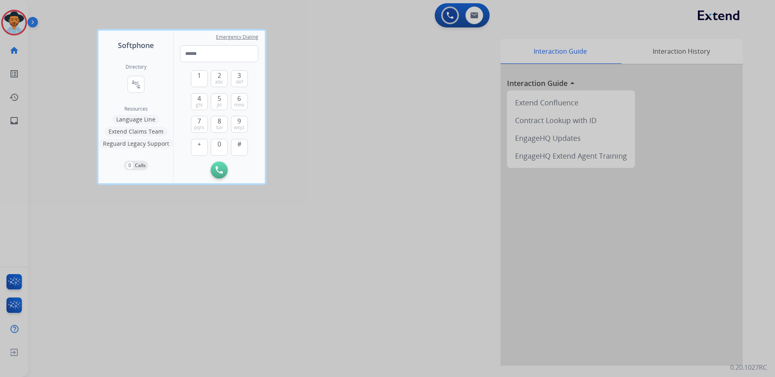  What do you see at coordinates (136, 144) in the screenshot?
I see `button: Reguard Legacy Support` at bounding box center [136, 144].